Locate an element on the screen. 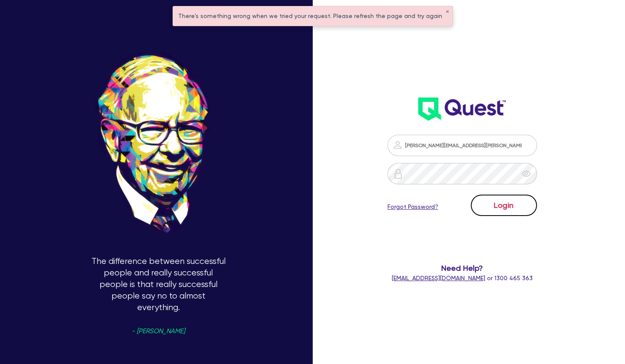  img: wH2k97JdezQIQAAAABJRU5ErkJggg== is located at coordinates (462, 109).